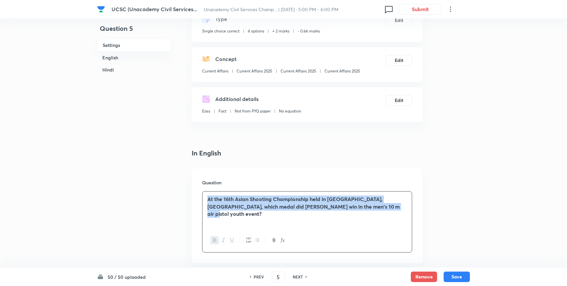 The width and height of the screenshot is (567, 286). Describe the element at coordinates (134, 31) in the screenshot. I see `h4: Question 5` at that location.